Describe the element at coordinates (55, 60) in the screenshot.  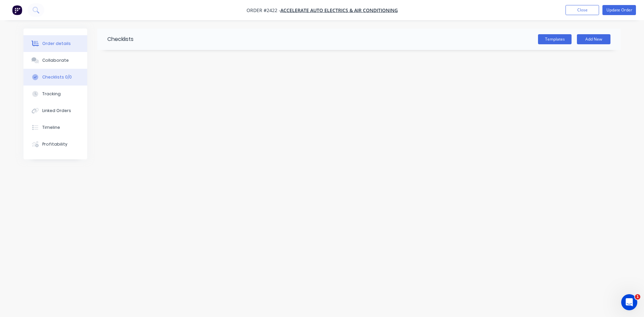
I see `button: Collaborate` at that location.